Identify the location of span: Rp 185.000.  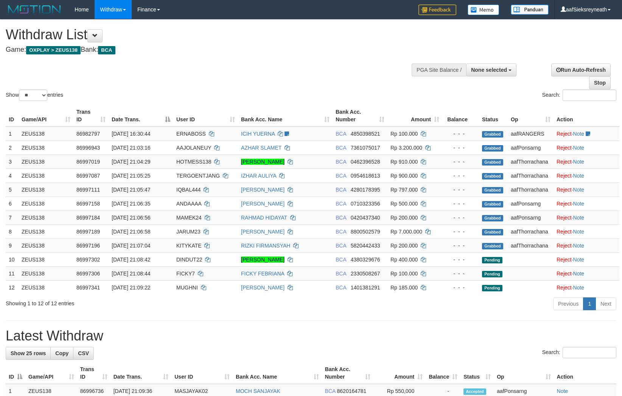
(404, 288).